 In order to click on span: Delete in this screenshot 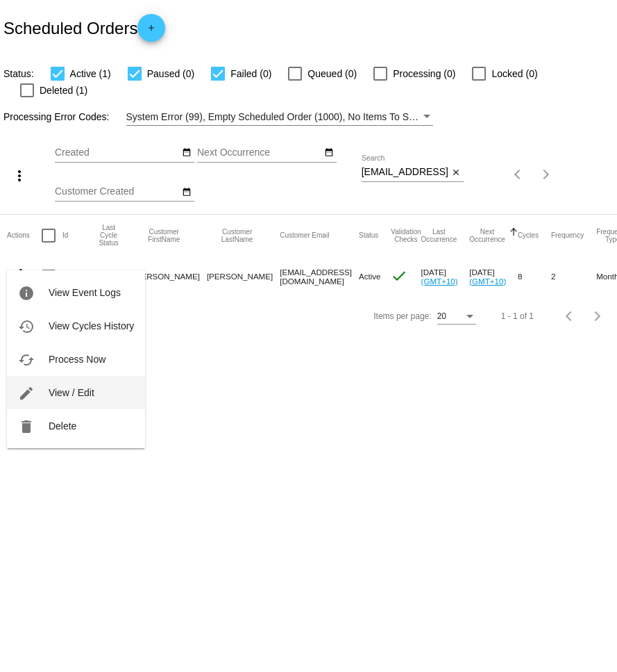, I will do `click(62, 426)`.